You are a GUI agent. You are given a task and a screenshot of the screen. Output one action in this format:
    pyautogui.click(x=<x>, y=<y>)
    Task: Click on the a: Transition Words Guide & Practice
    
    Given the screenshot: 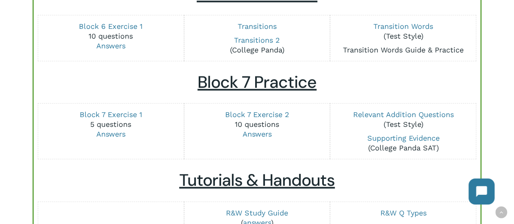 What is the action you would take?
    pyautogui.click(x=403, y=50)
    